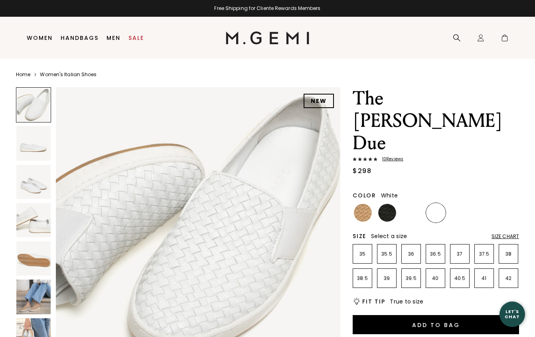 The width and height of the screenshot is (535, 337). I want to click on span: Select a size, so click(389, 236).